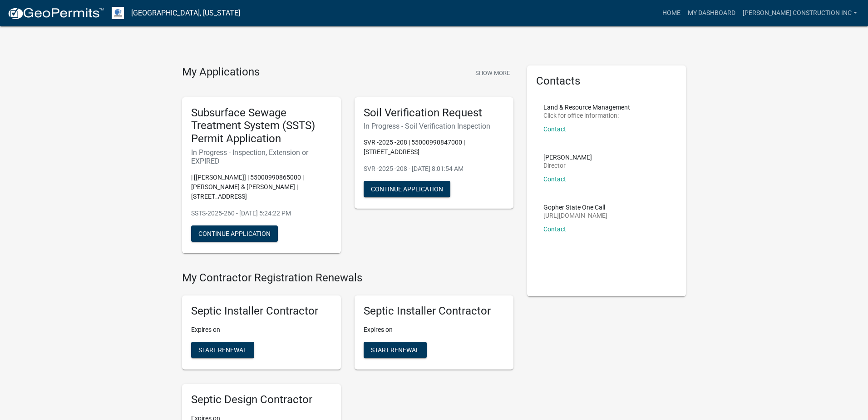 The width and height of the screenshot is (868, 420). Describe the element at coordinates (567, 166) in the screenshot. I see `p: Director` at that location.